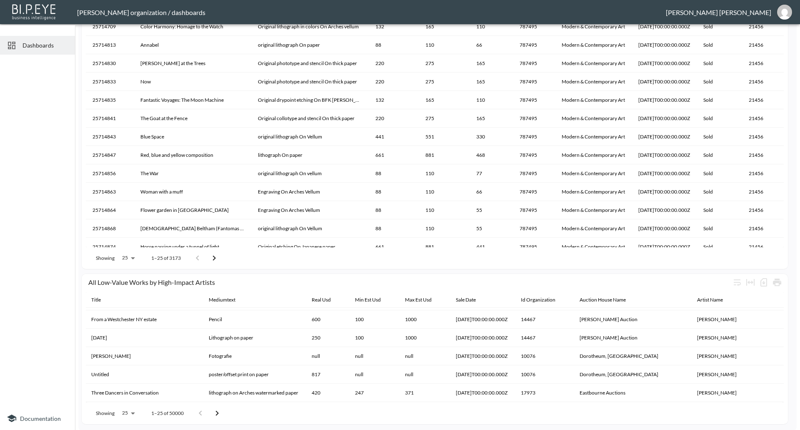 The height and width of the screenshot is (430, 800). What do you see at coordinates (327, 319) in the screenshot?
I see `th: 600` at bounding box center [327, 319].